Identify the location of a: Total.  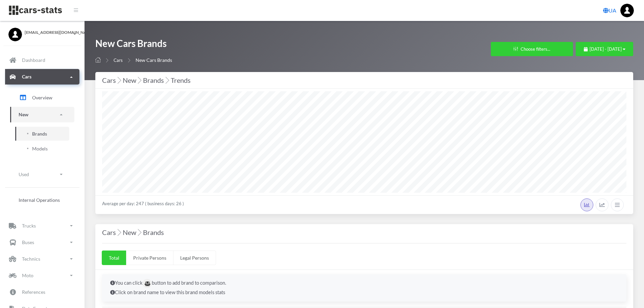
(114, 258).